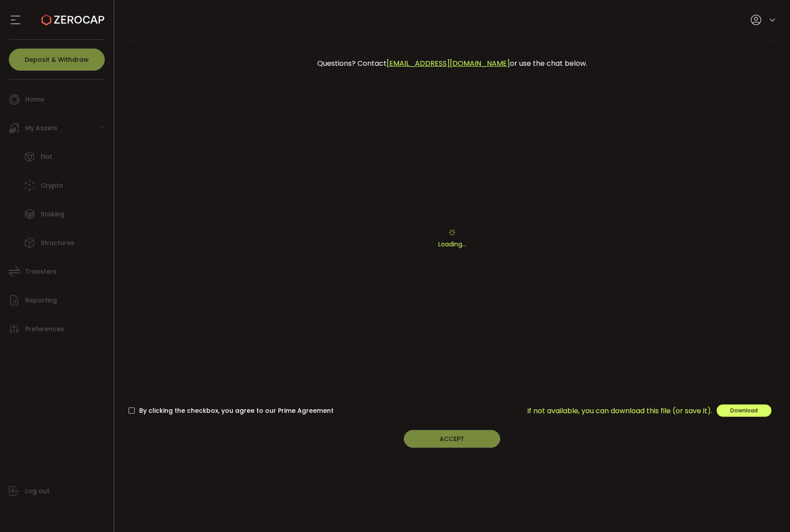 The image size is (790, 532). I want to click on span: If not available, you can download this file (or save it)., so click(619, 410).